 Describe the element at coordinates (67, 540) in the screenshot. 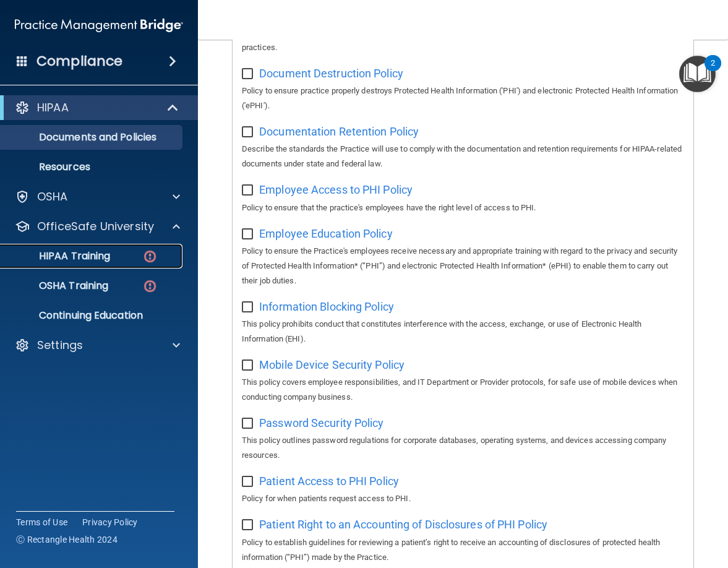

I see `span: Ⓒ Rectangle Health 2024` at that location.